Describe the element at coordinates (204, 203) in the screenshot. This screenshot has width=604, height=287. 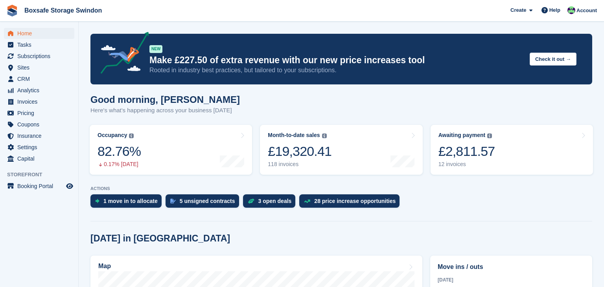
I see `a: 5 unsigned contracts` at that location.